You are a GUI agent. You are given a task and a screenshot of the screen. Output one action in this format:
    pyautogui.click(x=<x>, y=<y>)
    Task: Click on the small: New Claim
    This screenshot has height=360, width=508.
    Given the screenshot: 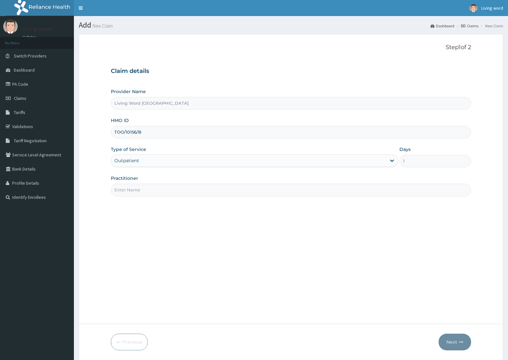 What is the action you would take?
    pyautogui.click(x=102, y=26)
    